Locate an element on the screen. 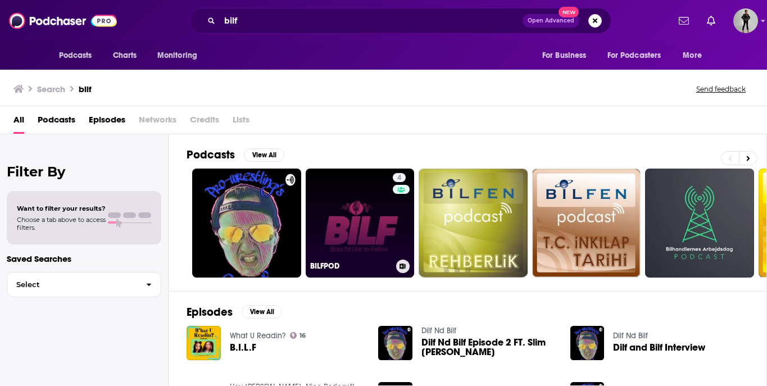  a: 4 is located at coordinates (399, 178).